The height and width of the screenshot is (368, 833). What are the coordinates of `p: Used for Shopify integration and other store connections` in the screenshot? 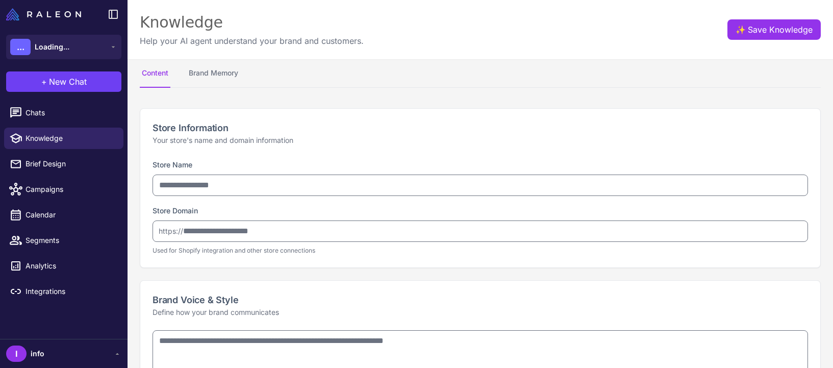 It's located at (480, 250).